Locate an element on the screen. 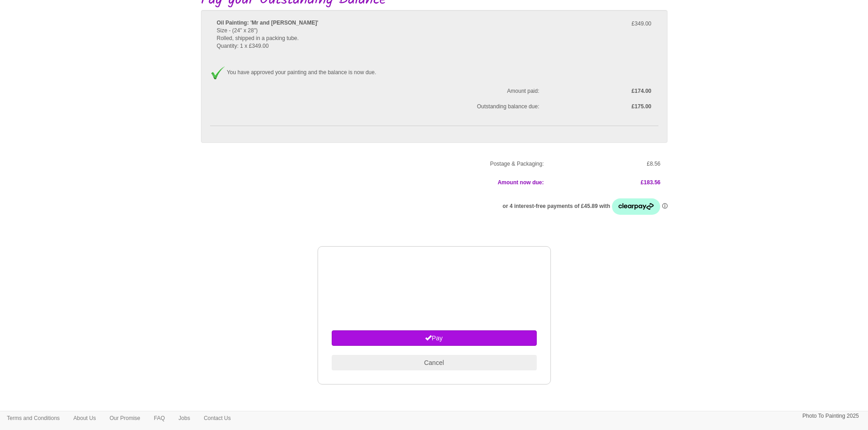  button: Pay is located at coordinates (434, 339).